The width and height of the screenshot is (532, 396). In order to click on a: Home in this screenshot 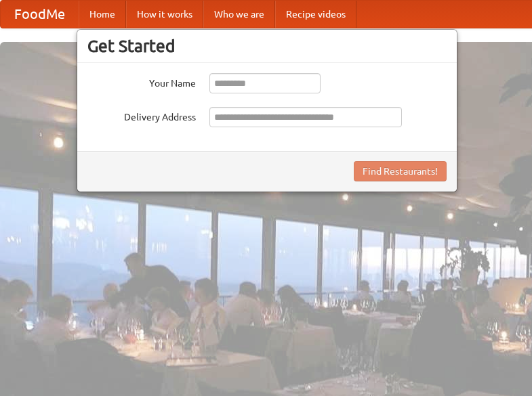, I will do `click(102, 14)`.